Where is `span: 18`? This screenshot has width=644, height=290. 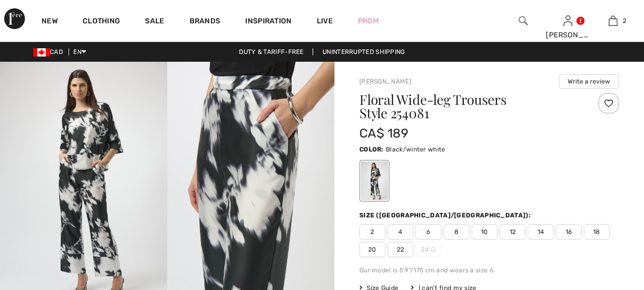
span: 18 is located at coordinates (597, 232).